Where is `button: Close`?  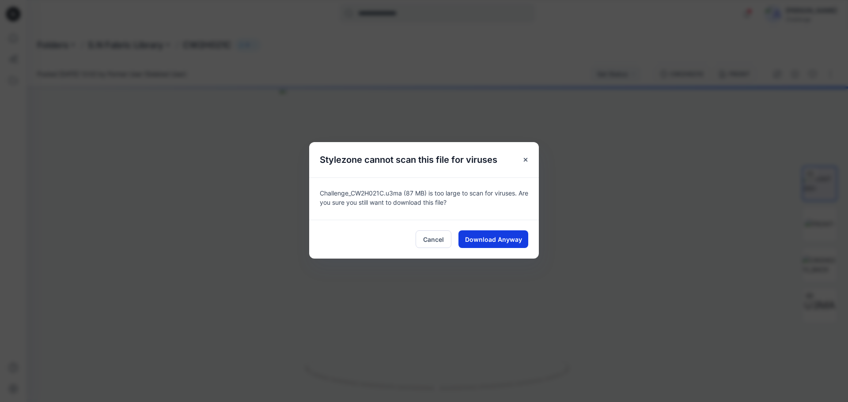
button: Close is located at coordinates (526, 160).